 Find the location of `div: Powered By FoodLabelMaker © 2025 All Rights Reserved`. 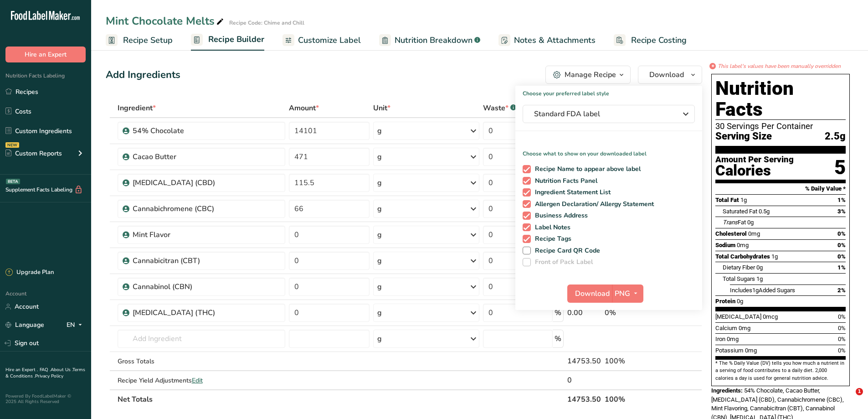

div: Powered By FoodLabelMaker © 2025 All Rights Reserved is located at coordinates (46, 398).